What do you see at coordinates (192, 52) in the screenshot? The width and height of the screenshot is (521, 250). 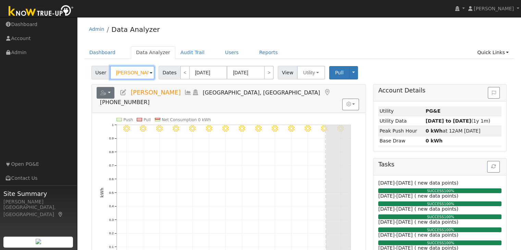 I see `a: Audit Trail` at bounding box center [192, 52].